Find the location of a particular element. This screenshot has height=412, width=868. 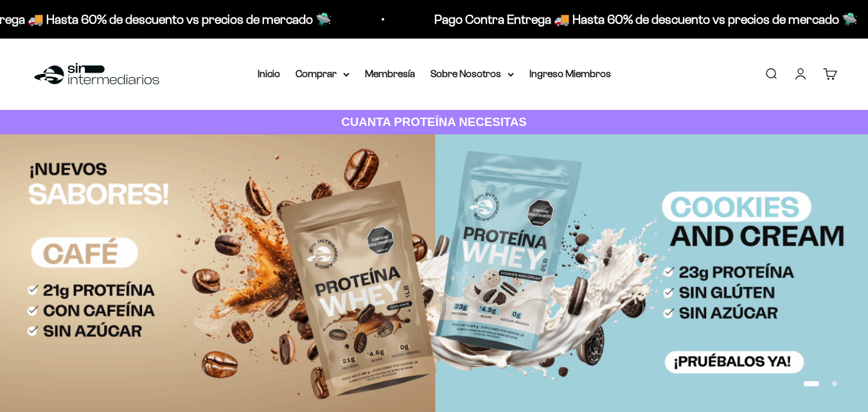

strong: CUANTA PROTEÍNA NECESITAS is located at coordinates (434, 121).